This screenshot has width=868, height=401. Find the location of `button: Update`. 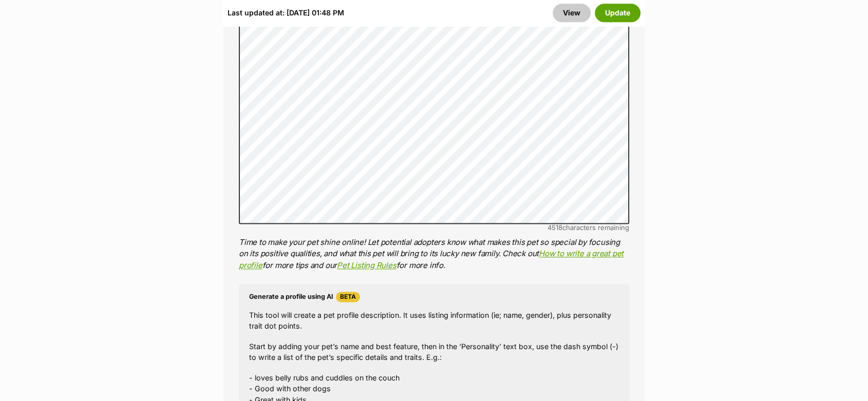

button: Update is located at coordinates (617, 13).